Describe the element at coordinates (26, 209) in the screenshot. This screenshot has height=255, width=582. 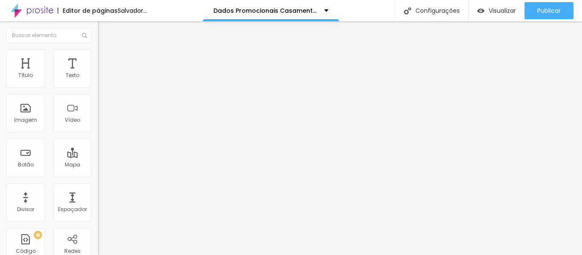
I see `font: Divisor` at that location.